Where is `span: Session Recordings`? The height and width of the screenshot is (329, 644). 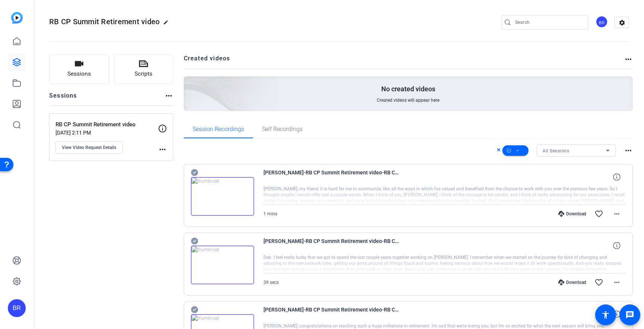 span: Session Recordings is located at coordinates (218, 130).